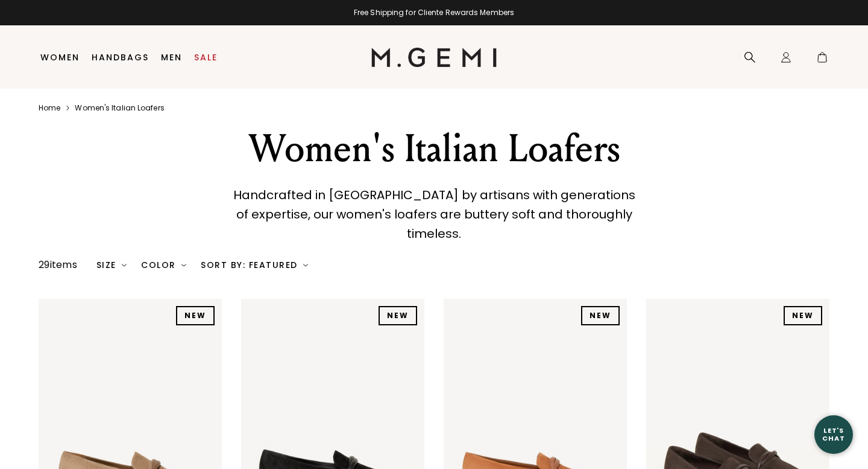 The height and width of the screenshot is (469, 868). What do you see at coordinates (111, 265) in the screenshot?
I see `div: Size` at bounding box center [111, 265].